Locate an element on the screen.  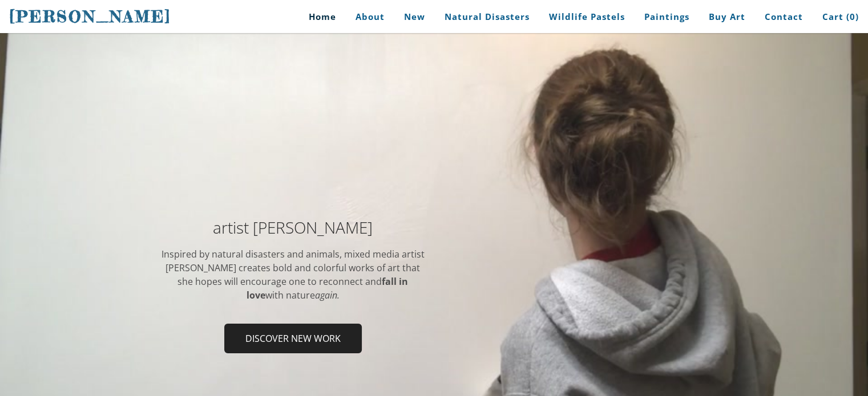
a: Contact is located at coordinates (783, 16).